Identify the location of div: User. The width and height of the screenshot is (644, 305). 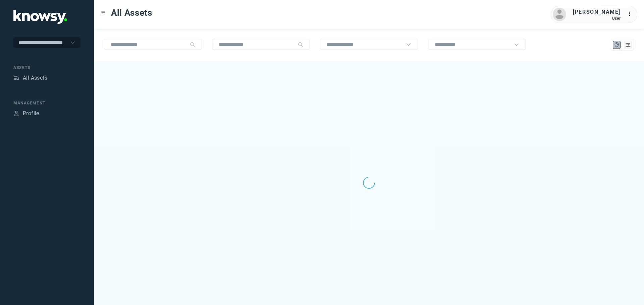
(597, 19).